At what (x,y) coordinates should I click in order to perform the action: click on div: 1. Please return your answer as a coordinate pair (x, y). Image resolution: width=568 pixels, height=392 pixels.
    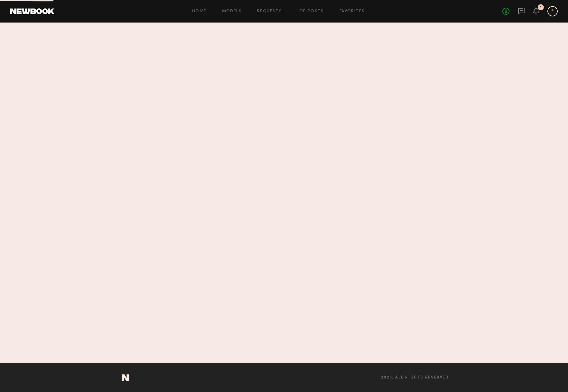
    Looking at the image, I should click on (541, 8).